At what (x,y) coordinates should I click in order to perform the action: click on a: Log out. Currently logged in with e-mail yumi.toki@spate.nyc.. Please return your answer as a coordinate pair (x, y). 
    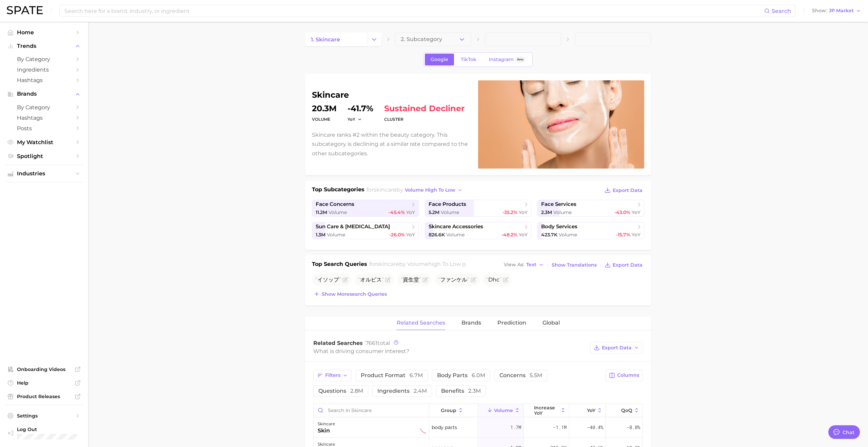
    Looking at the image, I should click on (44, 433).